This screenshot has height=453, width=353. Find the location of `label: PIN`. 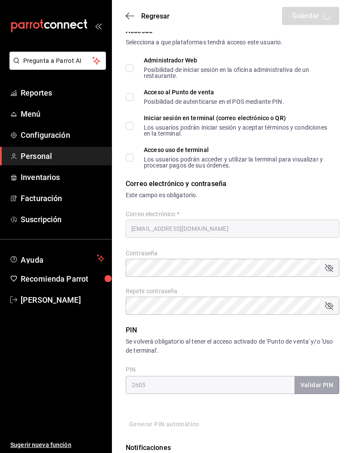

label: PIN is located at coordinates (131, 370).